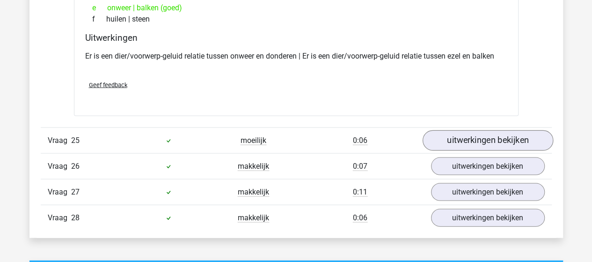 The image size is (592, 262). I want to click on span: 25, so click(75, 140).